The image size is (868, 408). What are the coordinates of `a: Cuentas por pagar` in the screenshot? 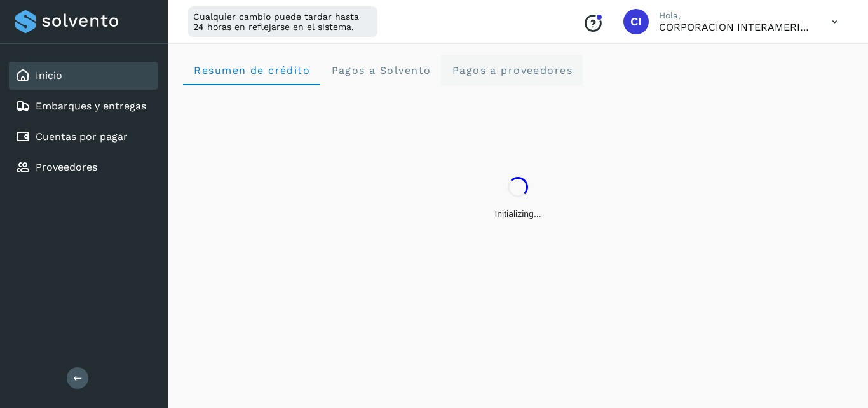 It's located at (82, 136).